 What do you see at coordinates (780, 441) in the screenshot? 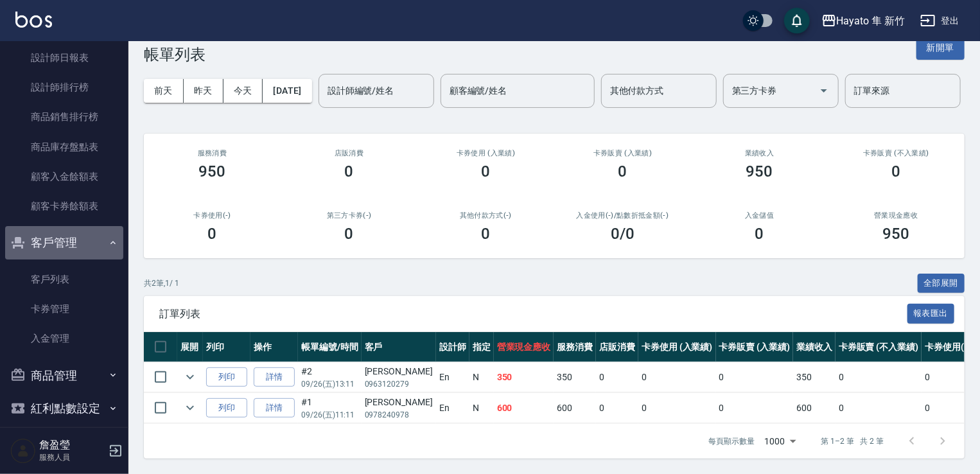
I see `div: 1000` at bounding box center [780, 441].